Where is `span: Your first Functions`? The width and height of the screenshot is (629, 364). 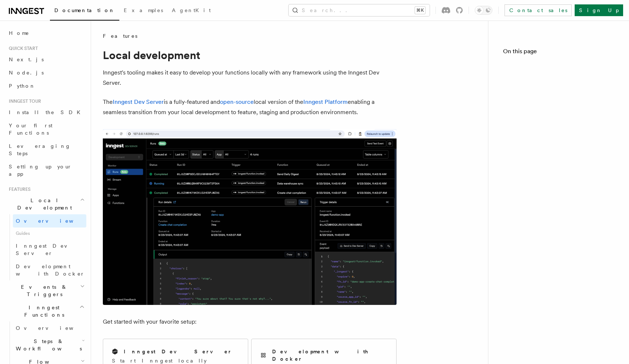
span: Your first Functions is located at coordinates (31, 129).